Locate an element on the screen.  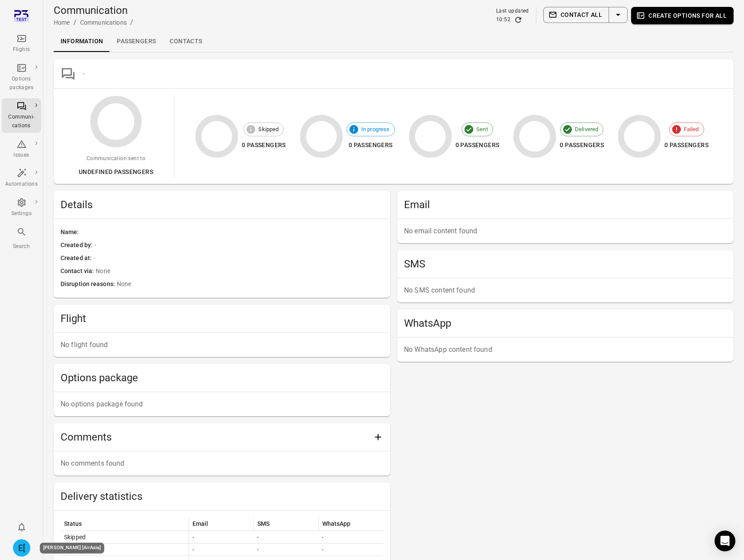
div: E[ is located at coordinates (22, 548).